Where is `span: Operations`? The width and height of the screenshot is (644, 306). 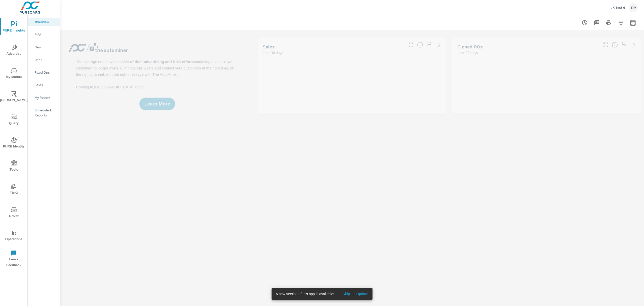
span: Operations is located at coordinates (14, 236).